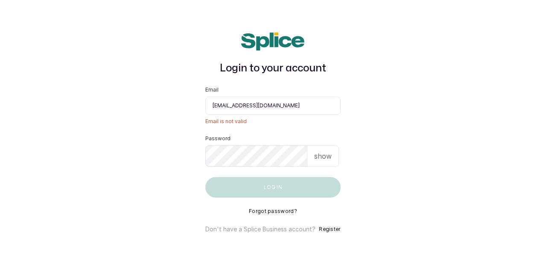 This screenshot has width=546, height=266. What do you see at coordinates (273, 68) in the screenshot?
I see `h1: Login to your account` at bounding box center [273, 68].